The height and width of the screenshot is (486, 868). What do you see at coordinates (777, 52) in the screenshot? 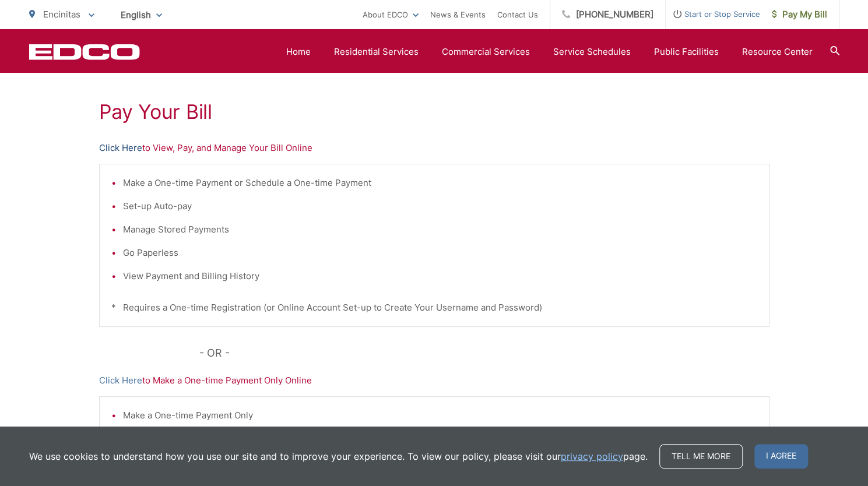
I see `a: Resource Center` at bounding box center [777, 52].